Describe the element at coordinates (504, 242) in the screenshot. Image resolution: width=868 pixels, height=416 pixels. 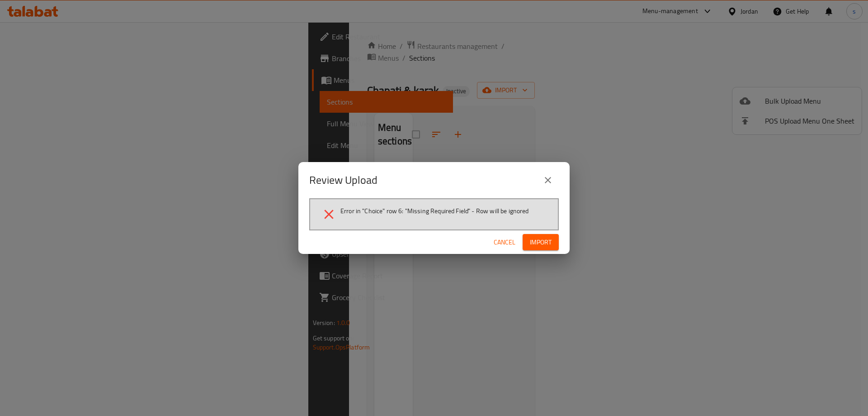
I see `button: Cancel` at that location.